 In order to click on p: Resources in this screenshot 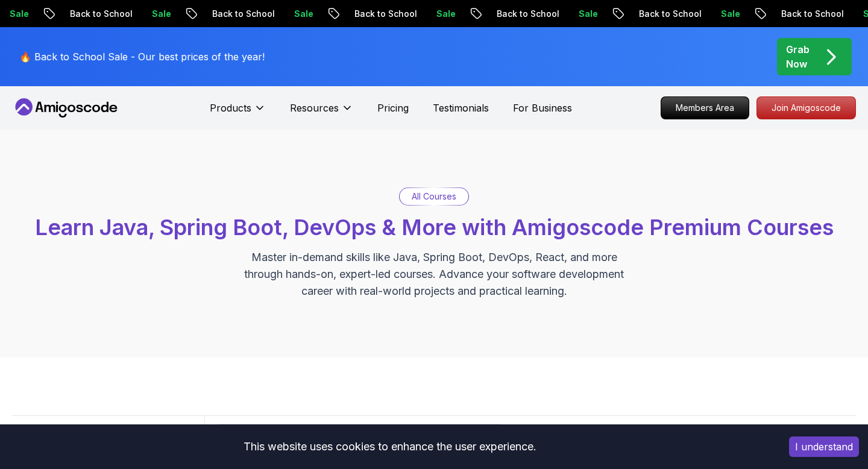, I will do `click(314, 108)`.